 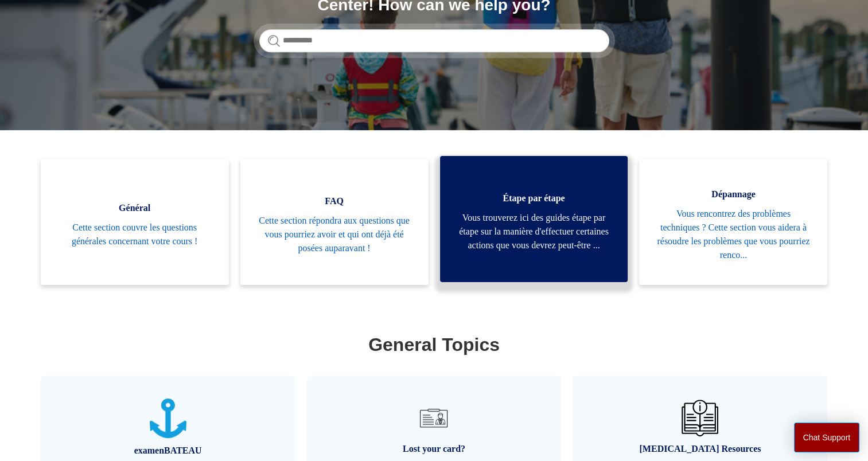 What do you see at coordinates (168, 418) in the screenshot?
I see `img: 01JTNN85WSQ5FQ6HNXPDSZ7SRA` at bounding box center [168, 418].